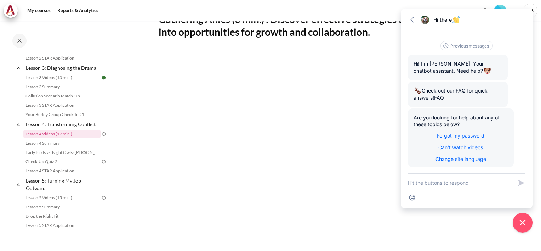 This screenshot has height=251, width=541. What do you see at coordinates (104, 77) in the screenshot?
I see `img: Done` at bounding box center [104, 77].